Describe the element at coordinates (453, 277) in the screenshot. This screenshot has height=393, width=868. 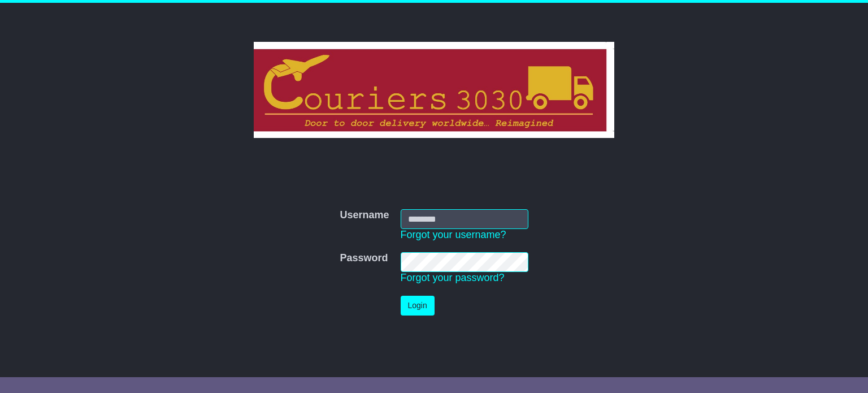
I see `a: Forgot your password?` at that location.